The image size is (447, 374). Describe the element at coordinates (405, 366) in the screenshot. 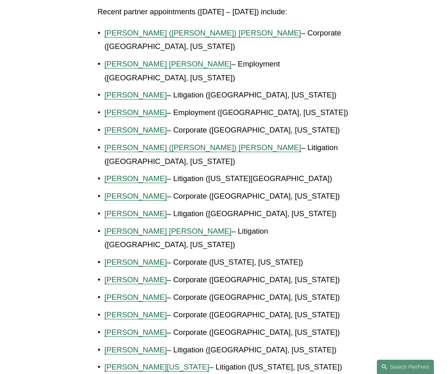

I see `a: Search this site` at that location.